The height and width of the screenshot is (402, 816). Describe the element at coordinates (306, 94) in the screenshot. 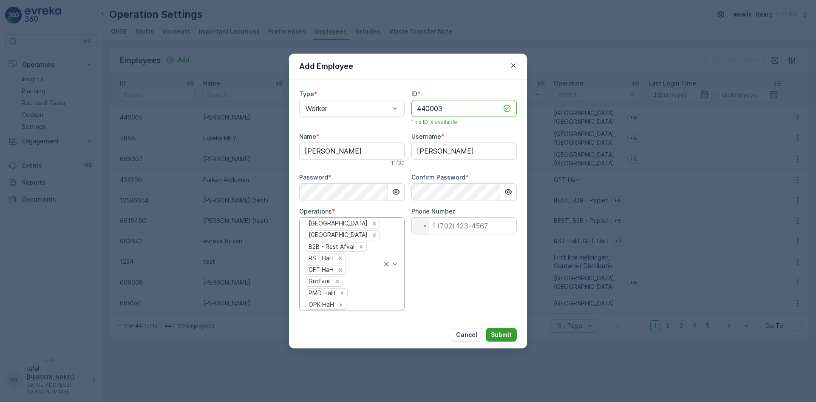

I see `label: Type` at that location.